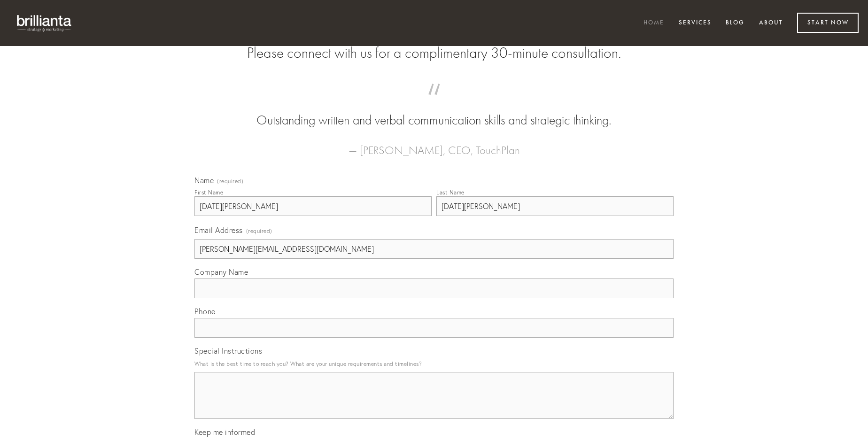 The image size is (868, 441). What do you see at coordinates (221, 272) in the screenshot?
I see `span: Company Name` at bounding box center [221, 272].